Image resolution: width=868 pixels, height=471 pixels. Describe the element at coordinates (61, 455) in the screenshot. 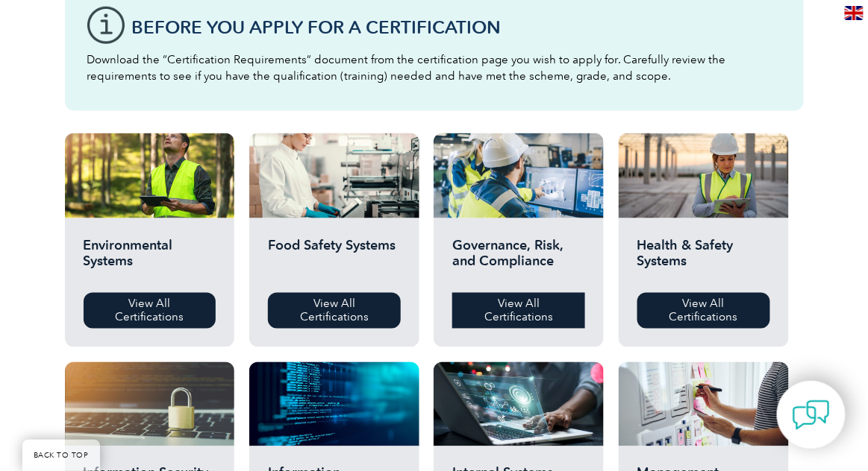

I see `a: BACK TO TOP` at that location.